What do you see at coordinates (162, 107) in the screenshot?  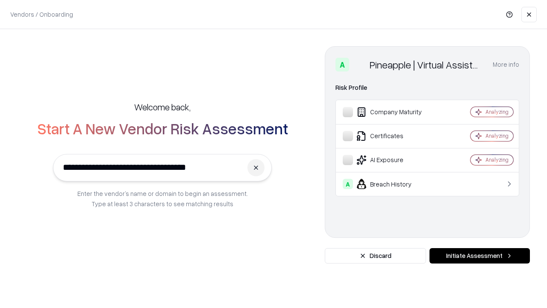 I see `h5: Welcome back,` at bounding box center [162, 107].